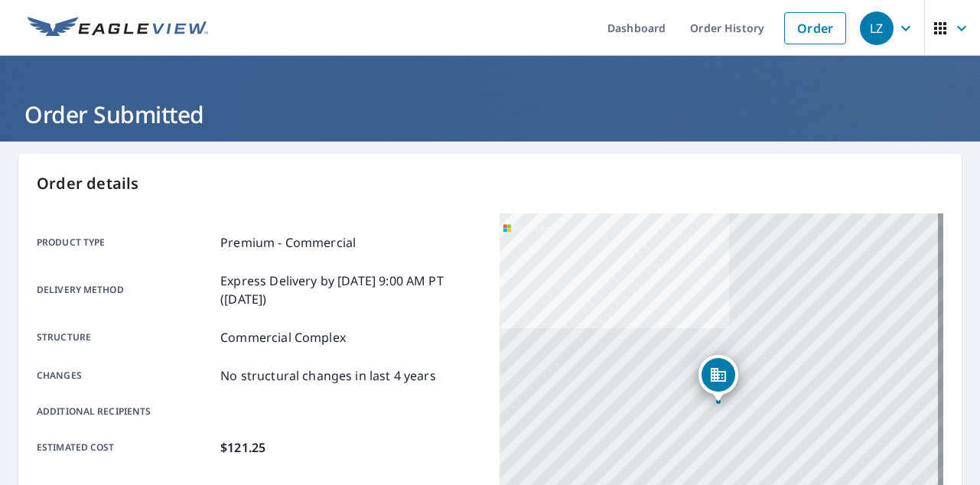 The height and width of the screenshot is (485, 980). Describe the element at coordinates (125, 242) in the screenshot. I see `p: Product type` at that location.